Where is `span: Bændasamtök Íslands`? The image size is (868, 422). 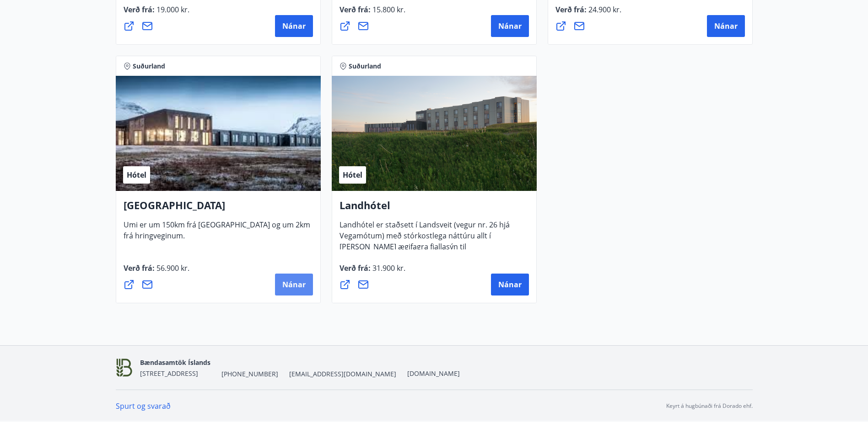
span: Bændasamtök Íslands is located at coordinates (175, 363).